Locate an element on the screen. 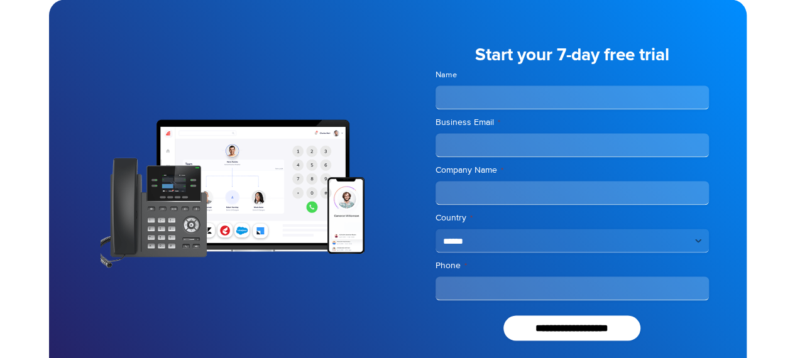  label: Name is located at coordinates (572, 75).